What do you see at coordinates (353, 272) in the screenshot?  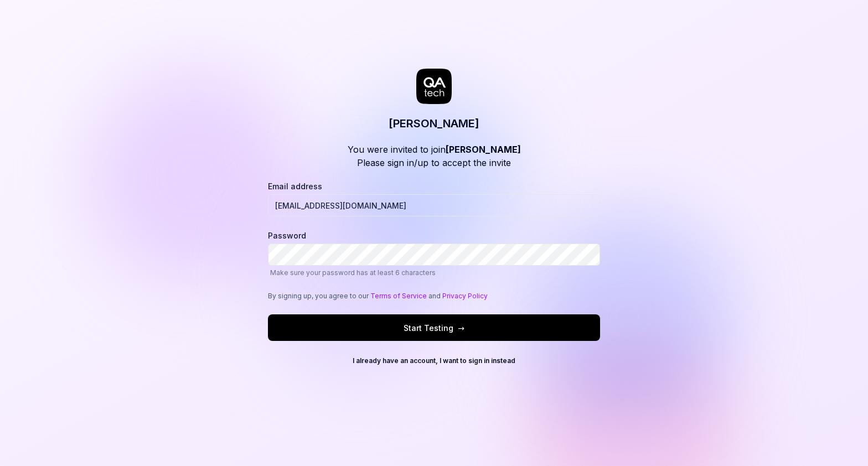 I see `span: Make sure your password has at least 6 characters` at bounding box center [353, 272].